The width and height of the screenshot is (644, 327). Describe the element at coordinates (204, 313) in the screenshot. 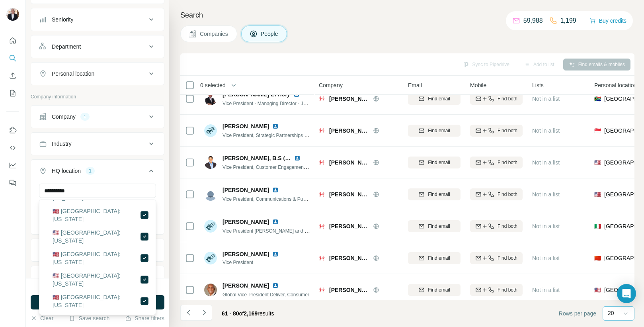

I see `button: Navigate to next page` at that location.